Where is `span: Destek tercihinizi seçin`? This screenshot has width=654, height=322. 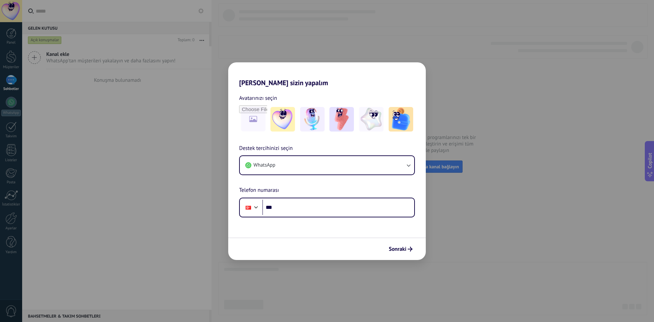
span: Destek tercihinizi seçin is located at coordinates (266, 149).